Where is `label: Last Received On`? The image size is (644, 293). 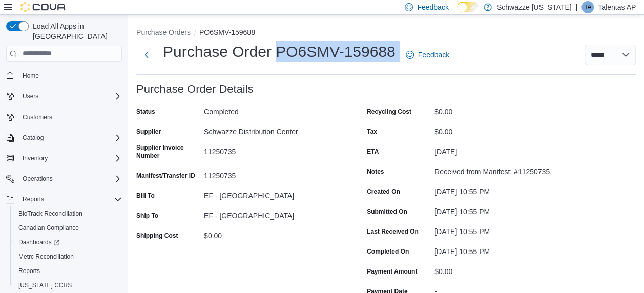
label: Last Received On is located at coordinates (392, 231).